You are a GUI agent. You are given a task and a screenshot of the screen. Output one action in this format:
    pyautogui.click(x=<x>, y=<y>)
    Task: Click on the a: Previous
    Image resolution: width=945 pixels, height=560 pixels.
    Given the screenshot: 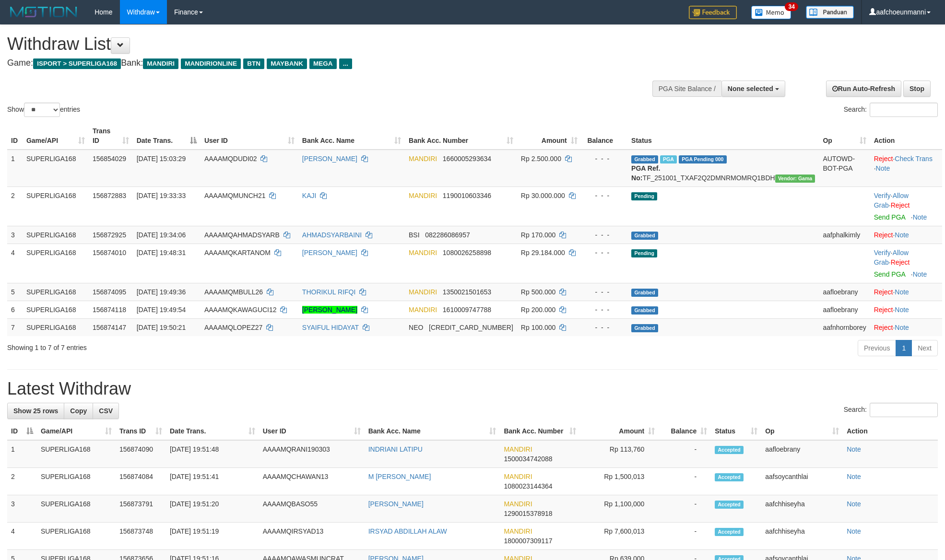 What is the action you would take?
    pyautogui.click(x=877, y=348)
    